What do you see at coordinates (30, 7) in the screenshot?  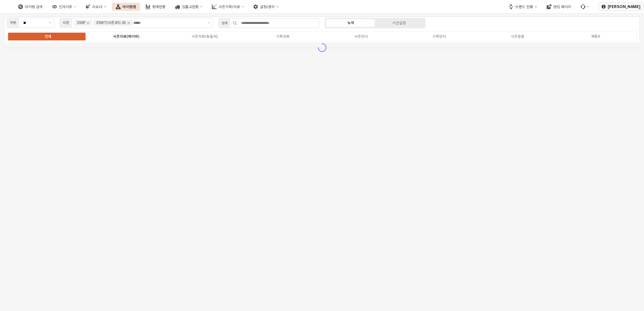 I see `button: 아이템 검색` at bounding box center [30, 7].